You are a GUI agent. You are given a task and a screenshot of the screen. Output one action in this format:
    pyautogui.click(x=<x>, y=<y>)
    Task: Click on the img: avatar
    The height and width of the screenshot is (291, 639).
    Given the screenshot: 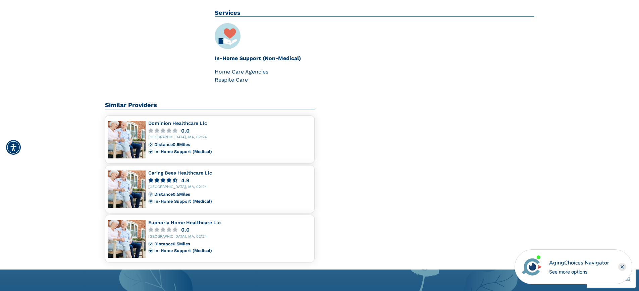 What is the action you would take?
    pyautogui.click(x=532, y=267)
    